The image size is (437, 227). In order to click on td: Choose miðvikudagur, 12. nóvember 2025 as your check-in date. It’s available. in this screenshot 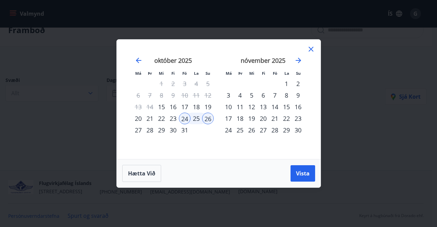, I will do `click(251, 107)`.